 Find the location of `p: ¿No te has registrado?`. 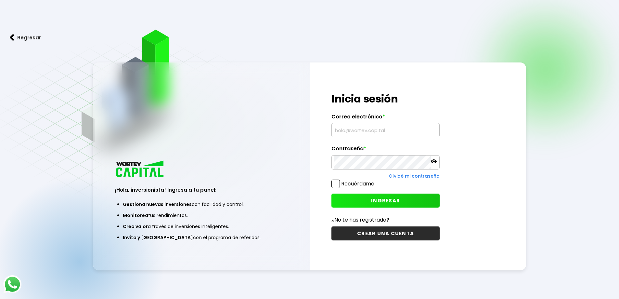

p: ¿No te has registrado? is located at coordinates (385, 219).